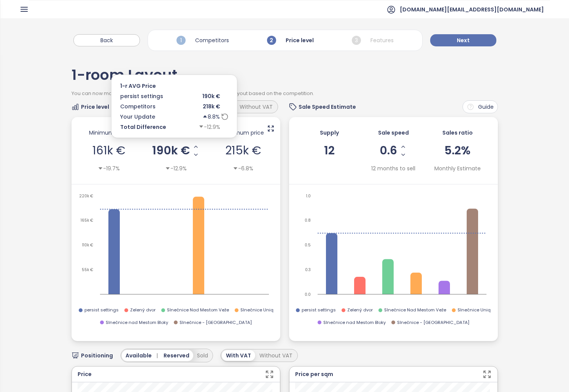  What do you see at coordinates (308, 220) in the screenshot?
I see `tspan: 0.8` at bounding box center [308, 220].